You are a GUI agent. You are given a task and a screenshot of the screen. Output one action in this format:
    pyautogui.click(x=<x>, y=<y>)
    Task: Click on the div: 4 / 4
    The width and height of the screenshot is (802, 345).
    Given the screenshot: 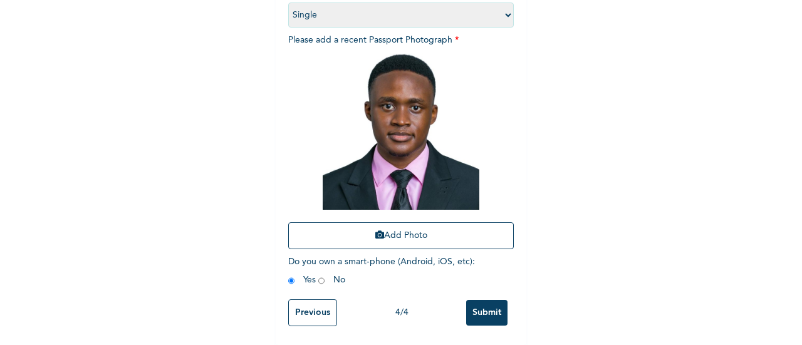 What is the action you would take?
    pyautogui.click(x=402, y=313)
    